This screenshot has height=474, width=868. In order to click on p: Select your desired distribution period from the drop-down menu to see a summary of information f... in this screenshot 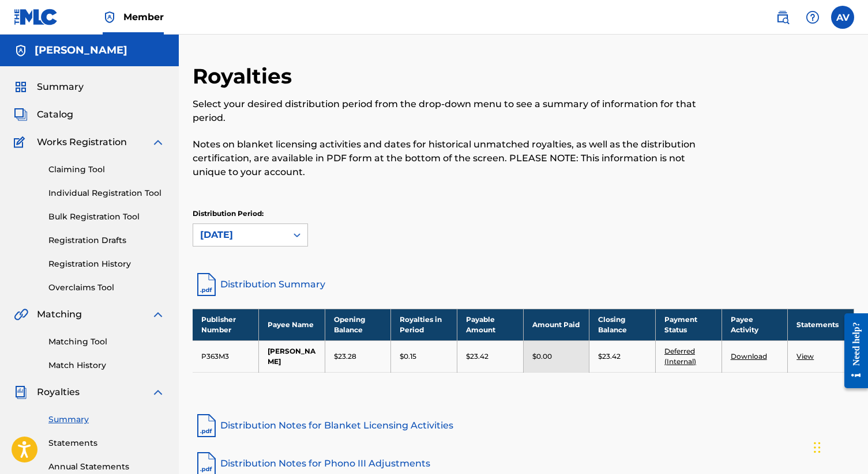, I will do `click(447, 111)`.